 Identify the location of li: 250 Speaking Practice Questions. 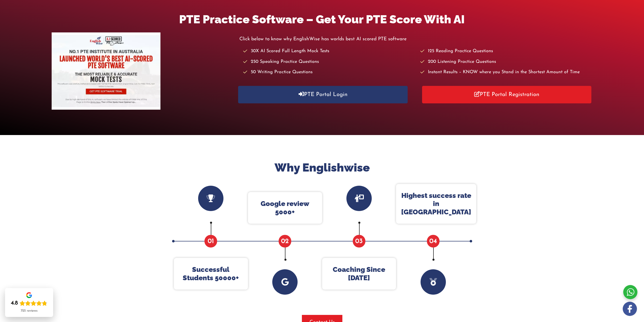
(329, 62).